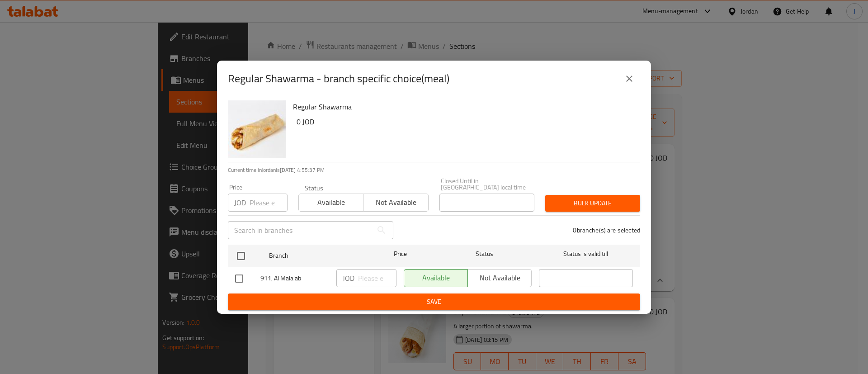 This screenshot has width=868, height=374. I want to click on span: Status, so click(485, 253).